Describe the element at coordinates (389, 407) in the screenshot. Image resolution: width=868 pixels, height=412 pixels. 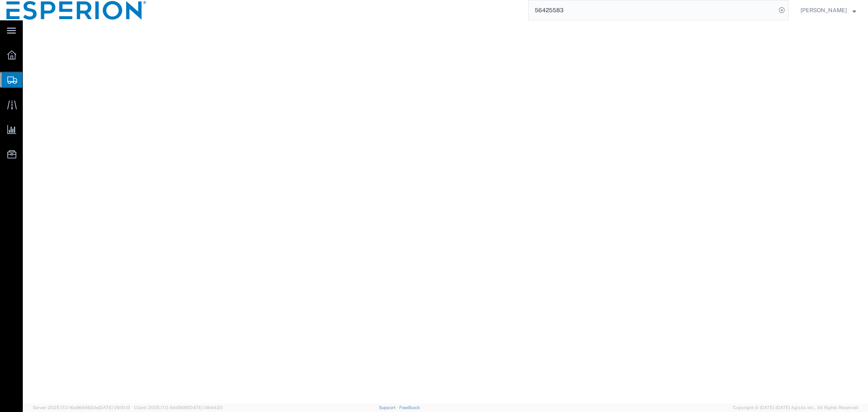
I see `a: Support` at that location.